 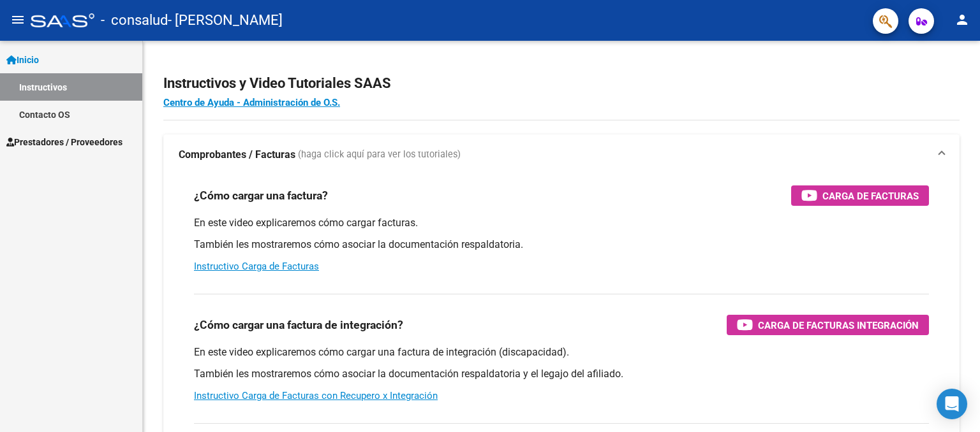 What do you see at coordinates (962, 20) in the screenshot?
I see `mat-icon: person` at bounding box center [962, 20].